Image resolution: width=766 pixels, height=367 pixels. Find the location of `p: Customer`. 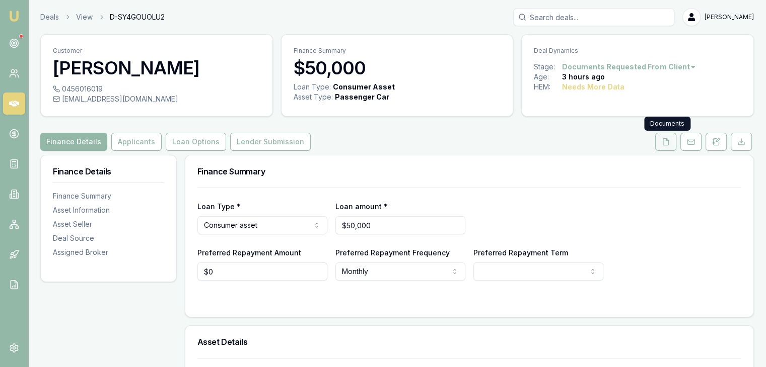

p: Customer is located at coordinates (157, 51).